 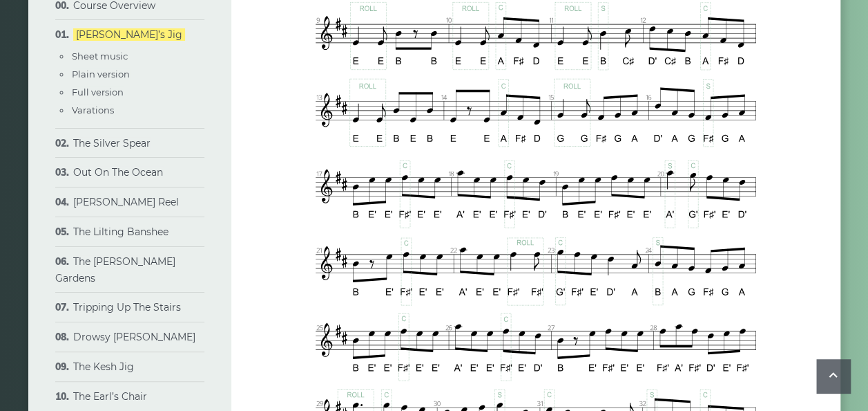 I want to click on a: Tripping Up The Stairs, so click(x=127, y=307).